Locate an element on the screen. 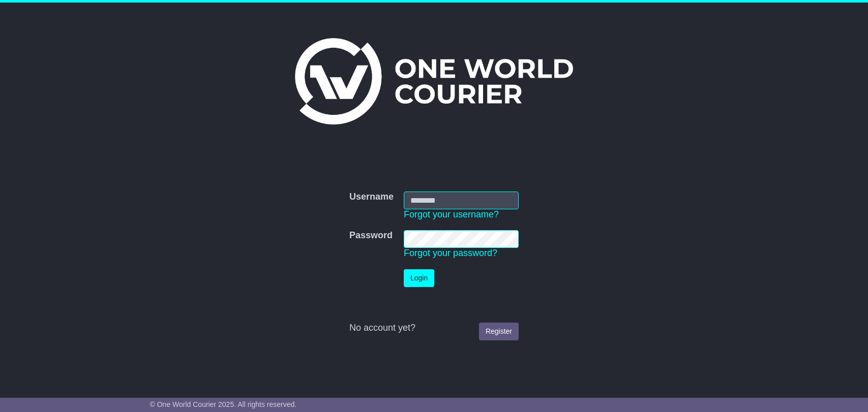  span: © One World Courier 2025. All rights reserved. is located at coordinates (224, 404).